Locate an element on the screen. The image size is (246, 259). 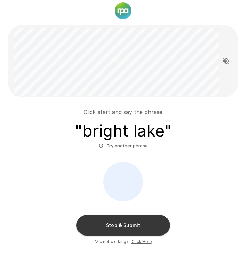
button: Try another phrase is located at coordinates (123, 145).